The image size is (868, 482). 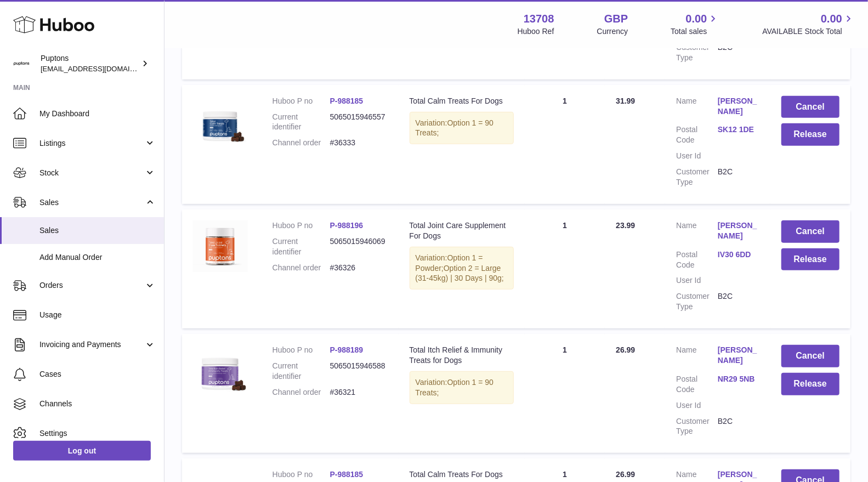 What do you see at coordinates (21, 63) in the screenshot?
I see `img: hello@puptons.com` at bounding box center [21, 63].